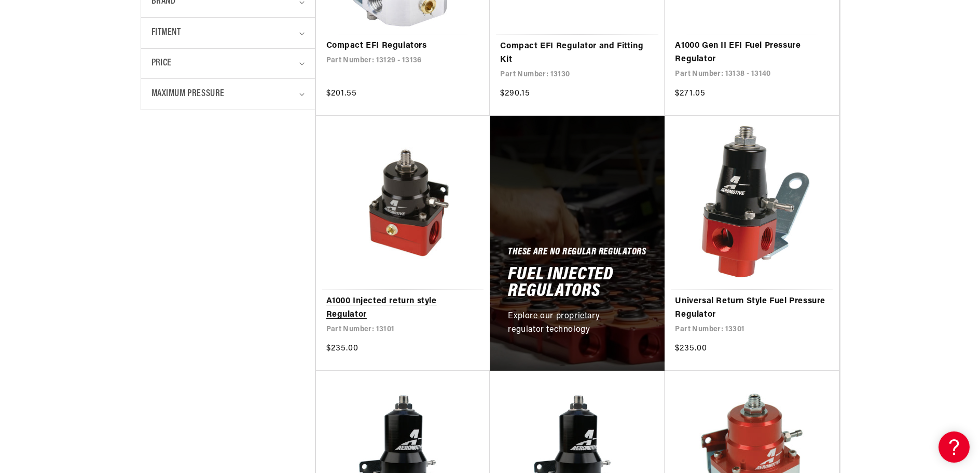 The height and width of the screenshot is (473, 980). Describe the element at coordinates (752, 52) in the screenshot. I see `a: A1000 Gen II EFI Fuel Pressure Regulator` at that location.